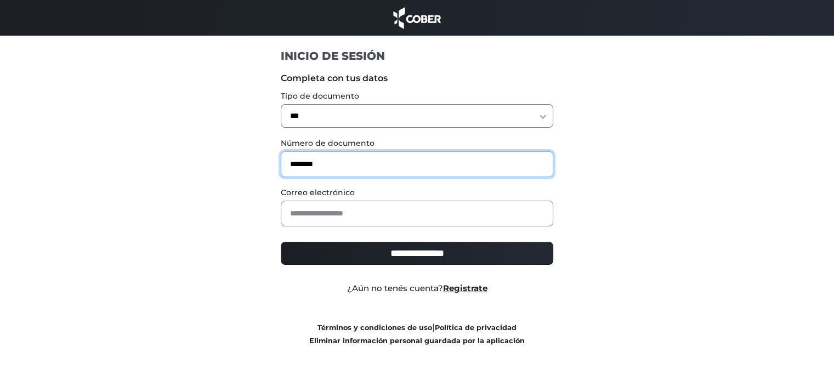 This screenshot has height=381, width=834. I want to click on label: Completa con tus datos, so click(416, 78).